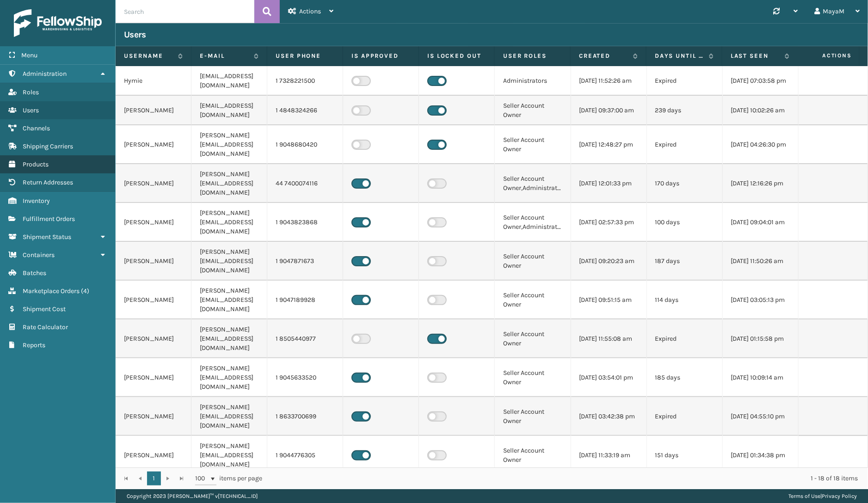 Image resolution: width=868 pixels, height=503 pixels. What do you see at coordinates (755, 56) in the screenshot?
I see `label: Last Seen` at bounding box center [755, 56].